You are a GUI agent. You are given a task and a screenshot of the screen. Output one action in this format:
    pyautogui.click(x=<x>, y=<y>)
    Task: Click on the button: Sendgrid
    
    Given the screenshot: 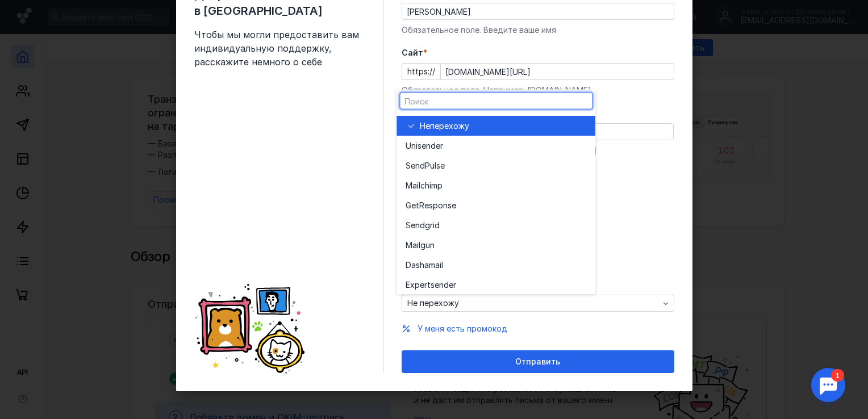 What is the action you would take?
    pyautogui.click(x=496, y=225)
    